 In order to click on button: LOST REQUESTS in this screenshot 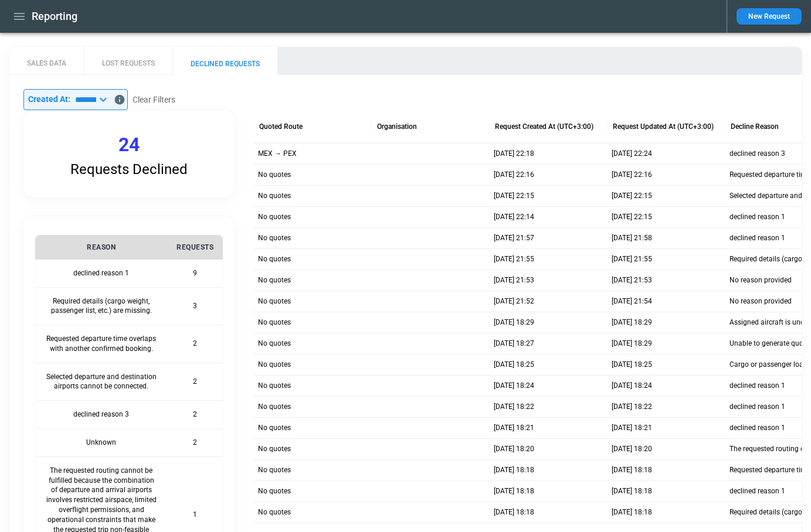, I will do `click(128, 61)`.